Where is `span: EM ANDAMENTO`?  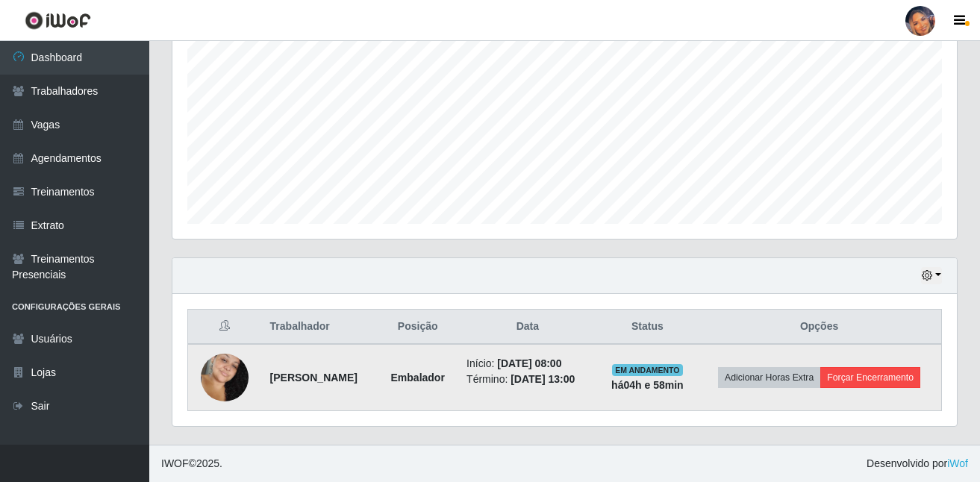
span: EM ANDAMENTO is located at coordinates (647, 371).